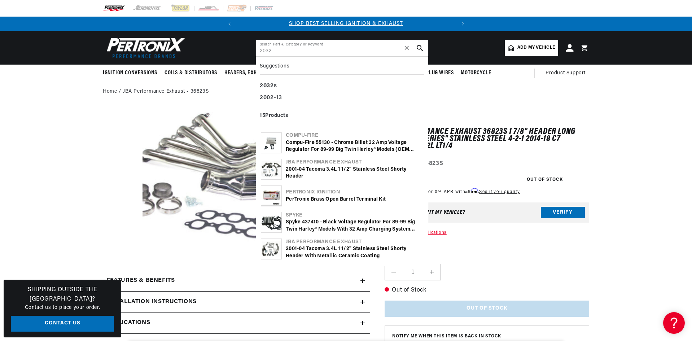 This screenshot has height=341, width=692. Describe the element at coordinates (236, 302) in the screenshot. I see `summary: Installation instructions` at that location.